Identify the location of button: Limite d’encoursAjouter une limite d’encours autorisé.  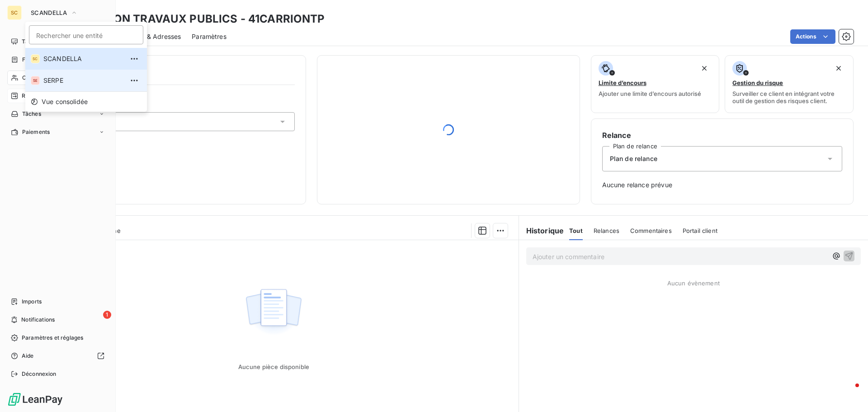
(655, 84).